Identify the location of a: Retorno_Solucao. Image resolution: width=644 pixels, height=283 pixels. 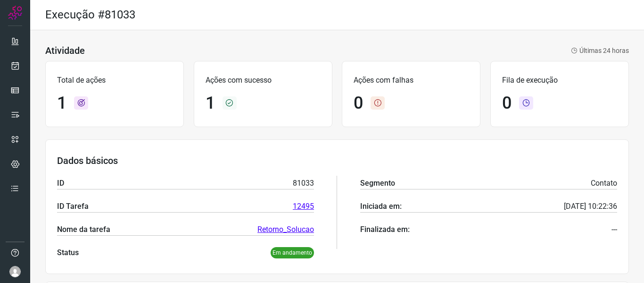
(285, 229).